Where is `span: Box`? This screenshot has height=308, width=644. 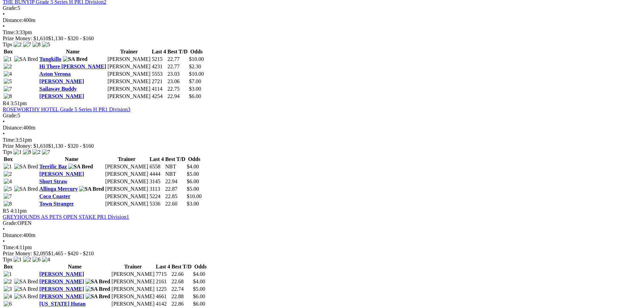
span: Box is located at coordinates (8, 266).